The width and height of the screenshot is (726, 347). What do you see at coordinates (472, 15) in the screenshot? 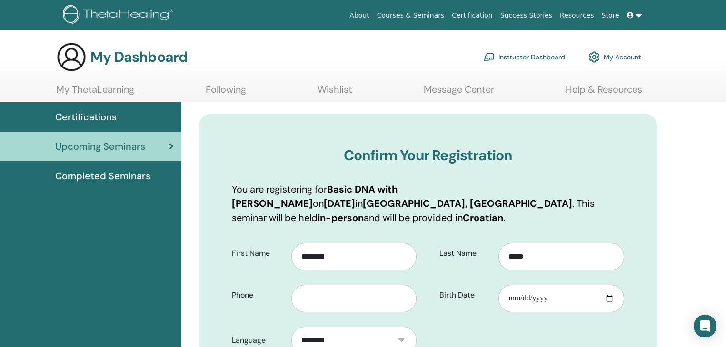
I see `a: Certification` at bounding box center [472, 15].